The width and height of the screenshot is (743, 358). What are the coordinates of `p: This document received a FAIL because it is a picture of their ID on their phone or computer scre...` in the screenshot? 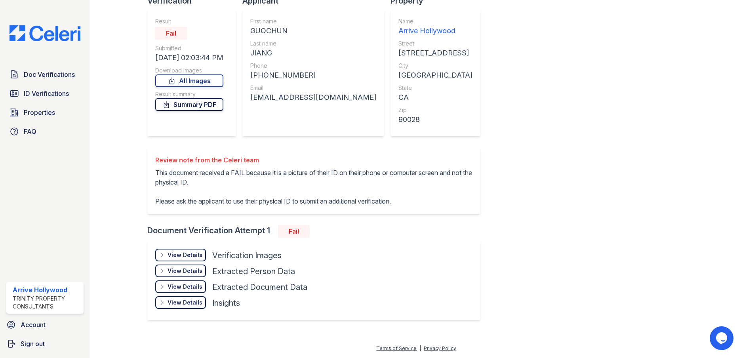 It's located at (314, 187).